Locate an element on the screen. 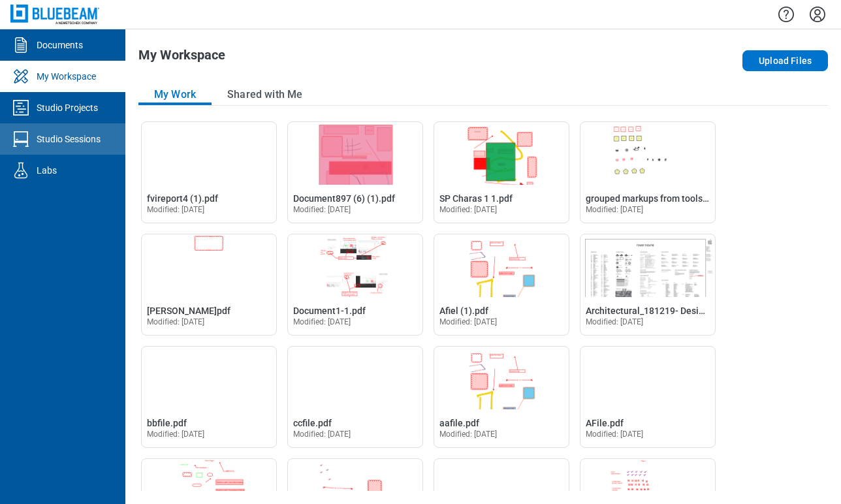  span: AFile.pdf is located at coordinates (605, 423).